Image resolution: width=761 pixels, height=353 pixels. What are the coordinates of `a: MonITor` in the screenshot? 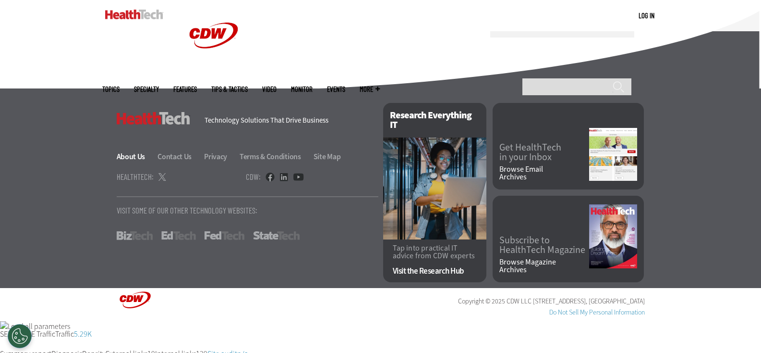 It's located at (302, 89).